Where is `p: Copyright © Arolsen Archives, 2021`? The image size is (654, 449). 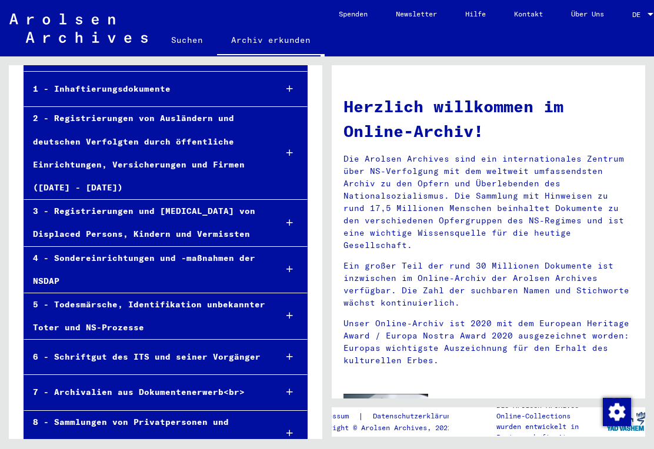 p: Copyright © Arolsen Archives, 2021 is located at coordinates (390, 428).